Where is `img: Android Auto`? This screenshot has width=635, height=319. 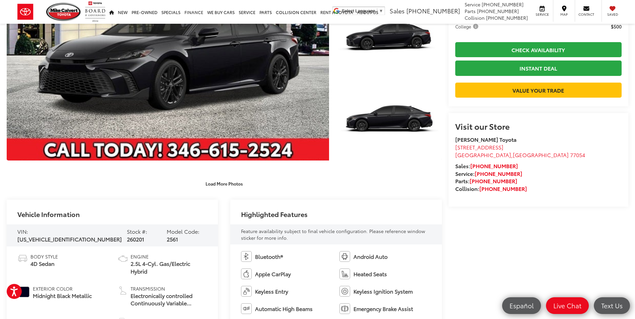 img: Android Auto is located at coordinates (345, 257).